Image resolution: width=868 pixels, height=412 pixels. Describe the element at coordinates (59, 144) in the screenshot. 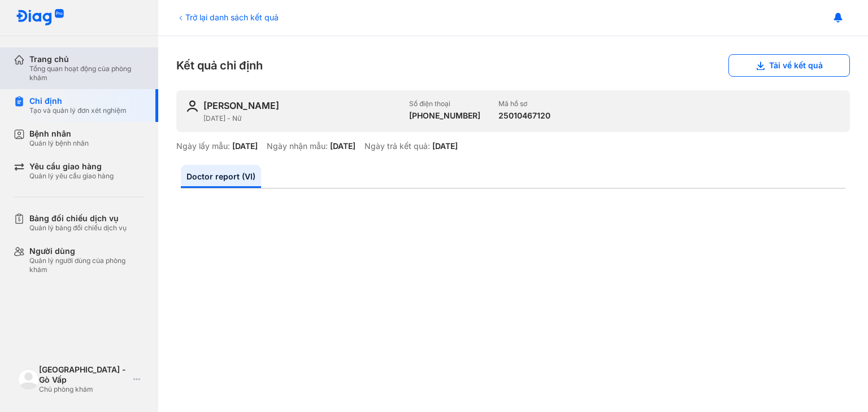

I see `div: Quản lý bệnh nhân` at that location.